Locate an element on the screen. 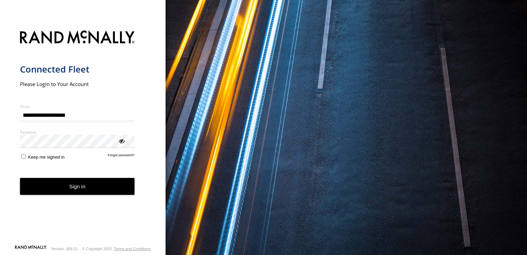 The height and width of the screenshot is (255, 527). img: Rand McNally is located at coordinates (77, 38).